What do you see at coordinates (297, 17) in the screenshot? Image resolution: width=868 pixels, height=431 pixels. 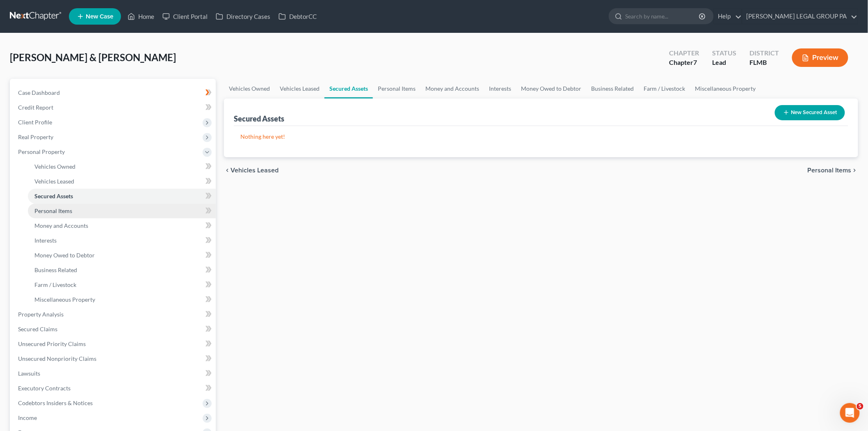 I see `a: DebtorCC` at bounding box center [297, 17].